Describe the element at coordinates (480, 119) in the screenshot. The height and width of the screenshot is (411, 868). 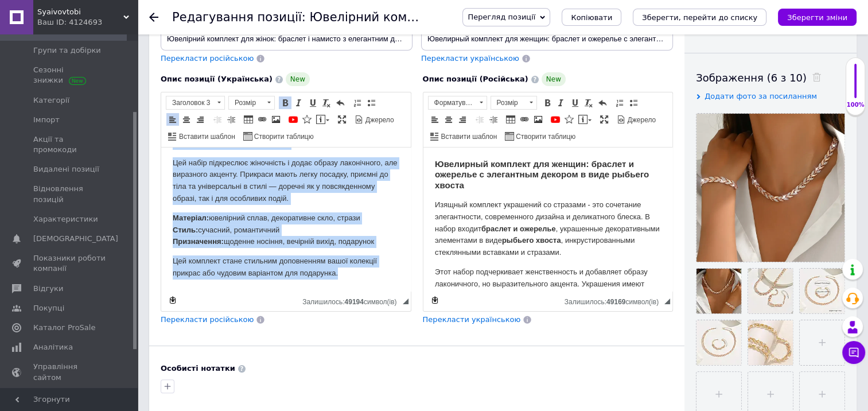
I see `a: Зменшити відступ` at that location.